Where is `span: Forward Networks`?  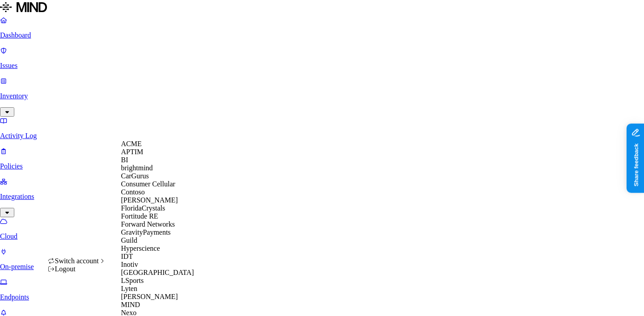 span: Forward Networks is located at coordinates (148, 225).